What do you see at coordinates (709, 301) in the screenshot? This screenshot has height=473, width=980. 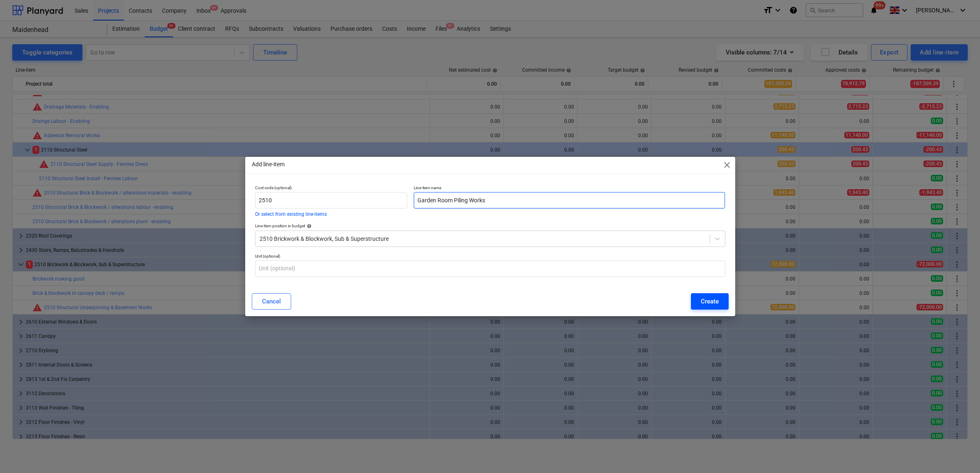 I see `button: Create` at bounding box center [709, 301].